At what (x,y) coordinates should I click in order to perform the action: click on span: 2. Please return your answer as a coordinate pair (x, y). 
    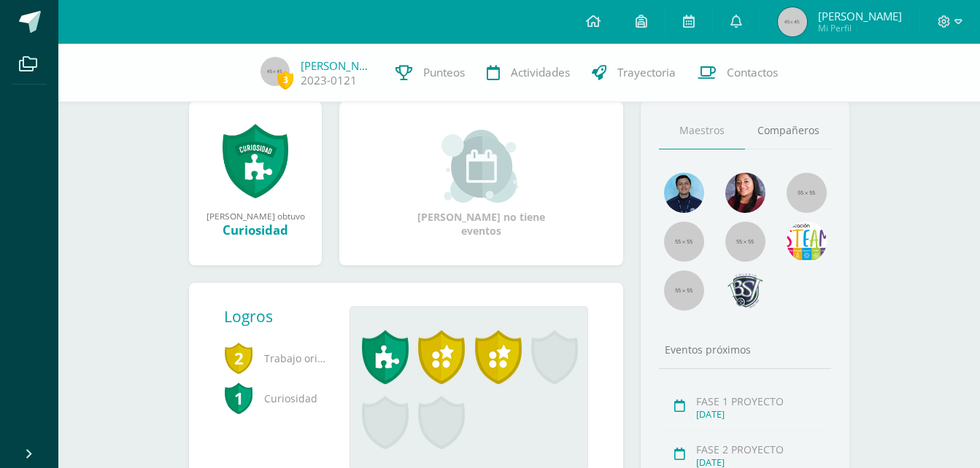
    Looking at the image, I should click on (239, 358).